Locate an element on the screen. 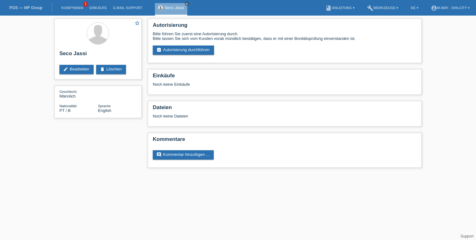 The width and height of the screenshot is (476, 240). a: Einkäufe is located at coordinates (98, 8).